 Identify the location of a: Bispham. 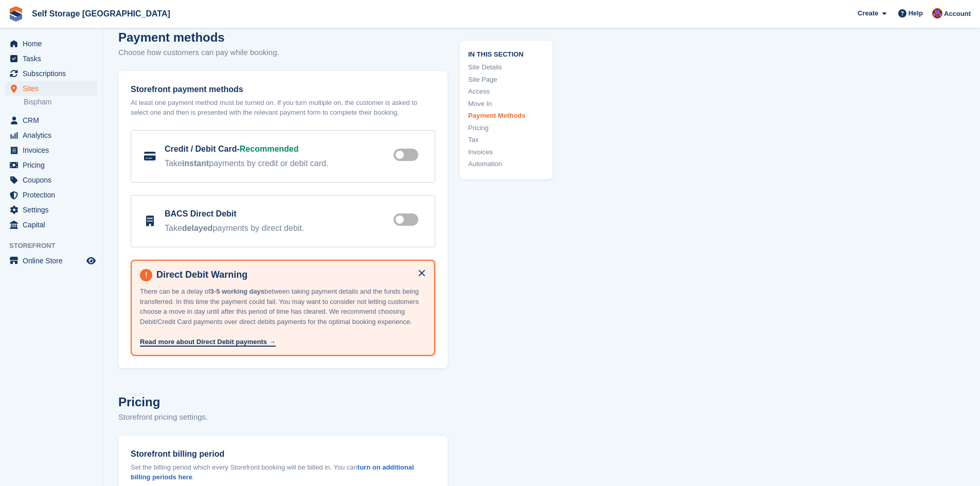
(60, 102).